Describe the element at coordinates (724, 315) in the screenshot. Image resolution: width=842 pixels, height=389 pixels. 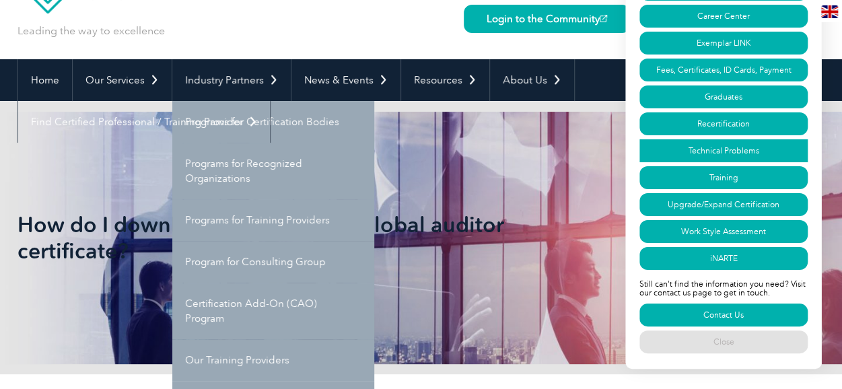
I see `a: Contact Us` at that location.